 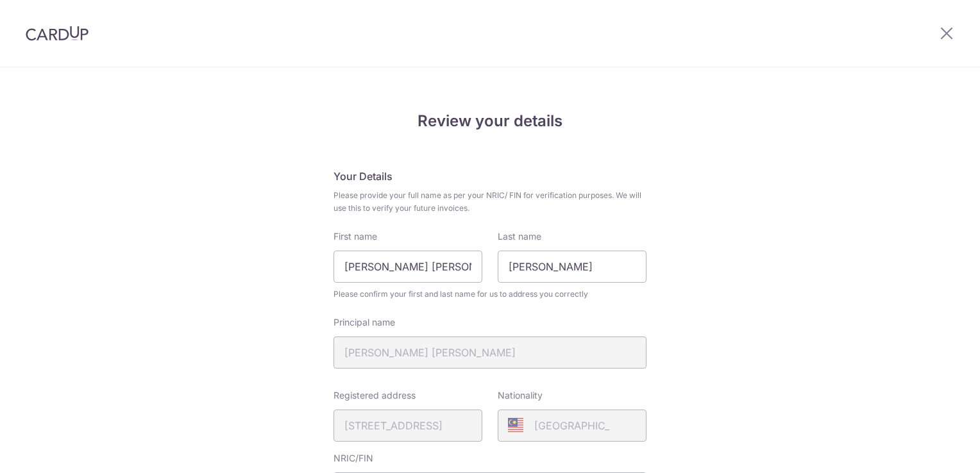 I want to click on h4: Review your details, so click(x=490, y=121).